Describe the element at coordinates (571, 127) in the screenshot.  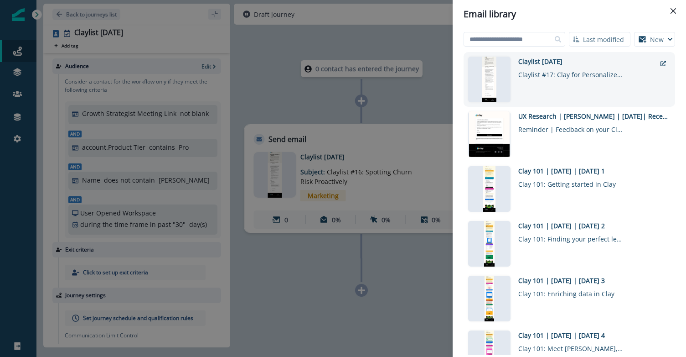
I see `div: Reminder | Feedback on your Clay experience? ($45 thank you)` at that location.